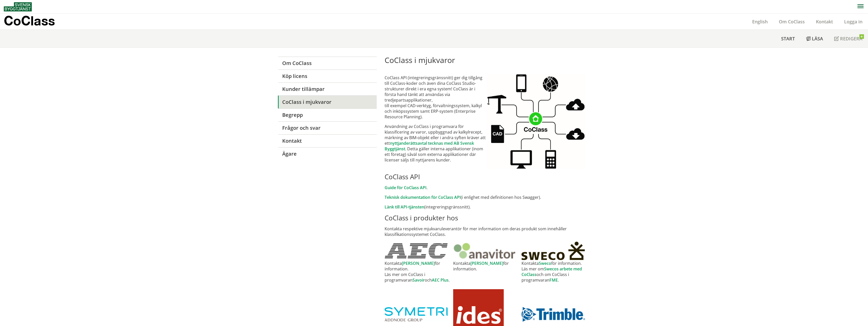  I want to click on a: Kunder tillämpar, so click(327, 89).